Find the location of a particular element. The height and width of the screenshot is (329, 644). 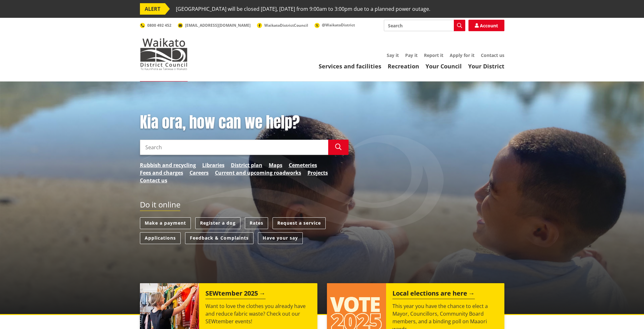

span: 0800 492 452 is located at coordinates (159, 25).